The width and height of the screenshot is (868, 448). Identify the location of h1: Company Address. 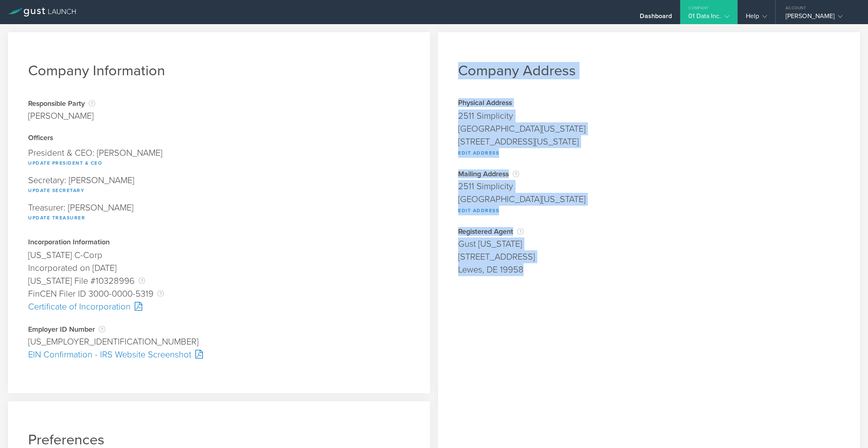
(649, 71).